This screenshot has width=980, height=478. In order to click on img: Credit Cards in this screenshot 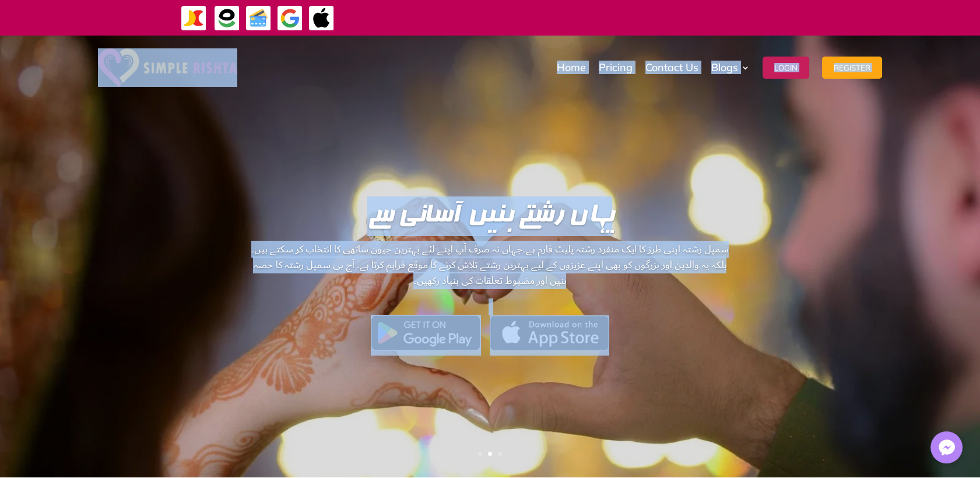, I will do `click(258, 18)`.